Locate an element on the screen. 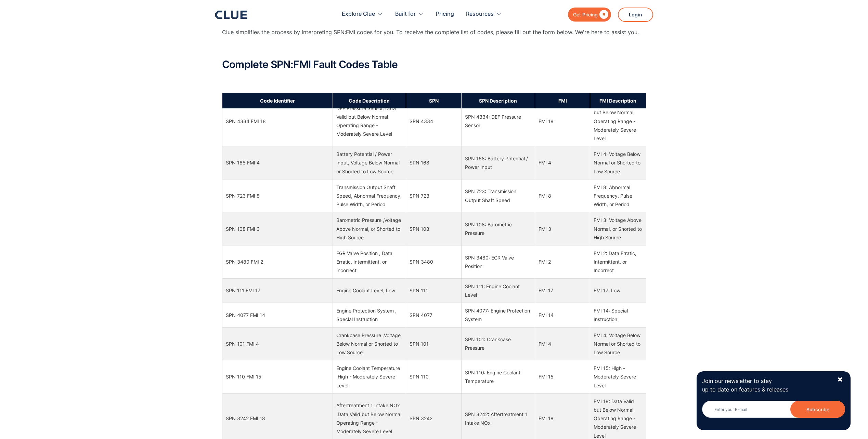 This screenshot has height=439, width=868. td: FMI 2 is located at coordinates (562, 262).